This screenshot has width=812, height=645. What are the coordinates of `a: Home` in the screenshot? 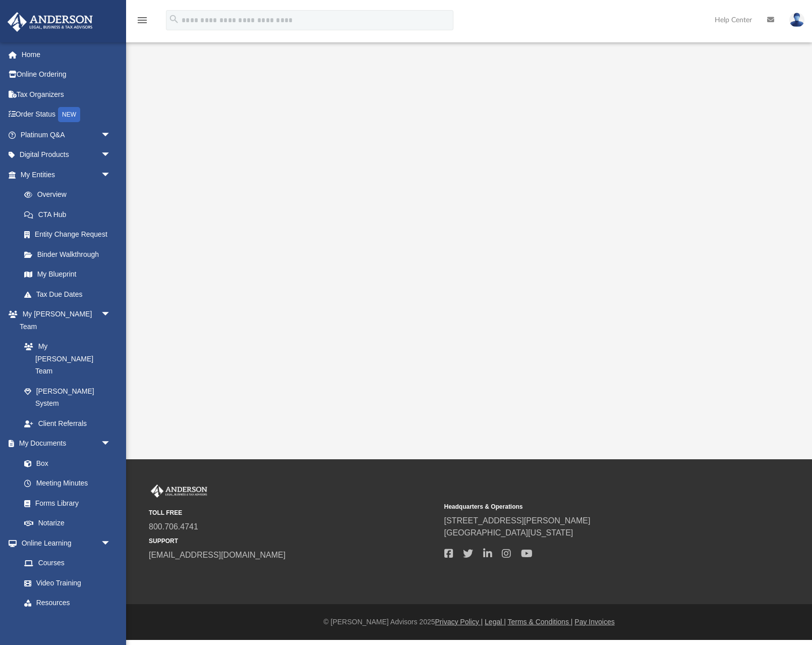 It's located at (67, 55).